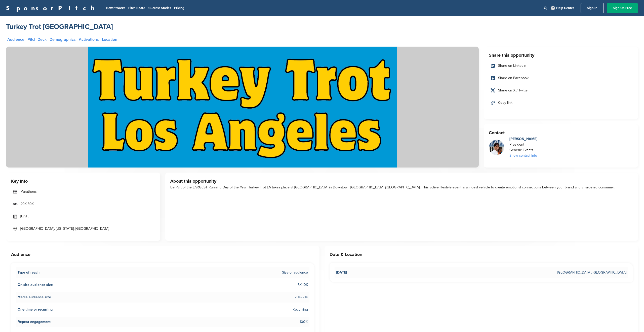 This screenshot has height=332, width=644. Describe the element at coordinates (35, 285) in the screenshot. I see `span: On-site audience size` at that location.